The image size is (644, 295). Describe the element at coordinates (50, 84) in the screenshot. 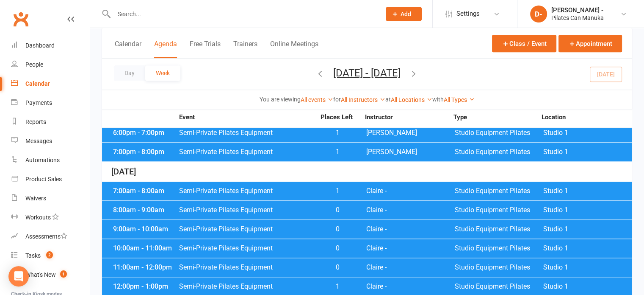

I see `a: Calendar` at that location.